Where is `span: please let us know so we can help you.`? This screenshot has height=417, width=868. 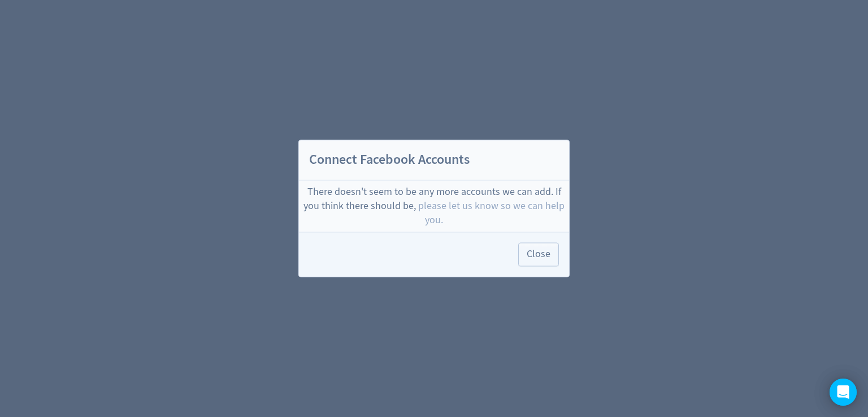 span: please let us know so we can help you. is located at coordinates (491, 213).